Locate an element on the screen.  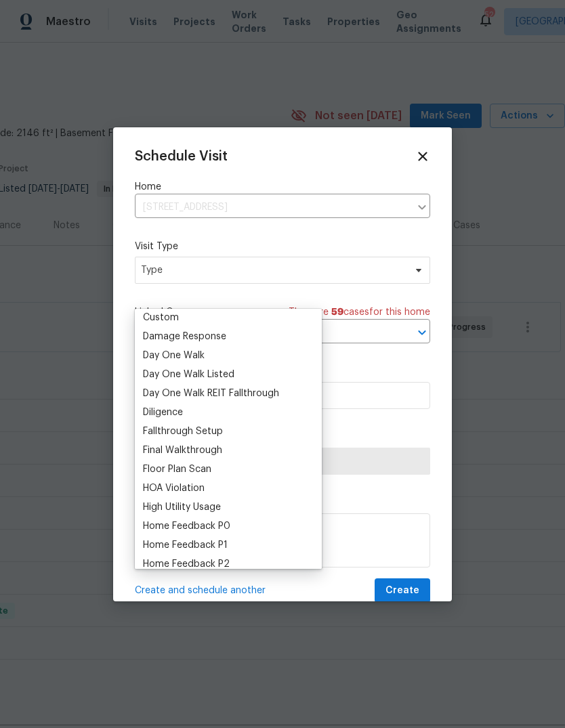
span: Type is located at coordinates (273, 270).